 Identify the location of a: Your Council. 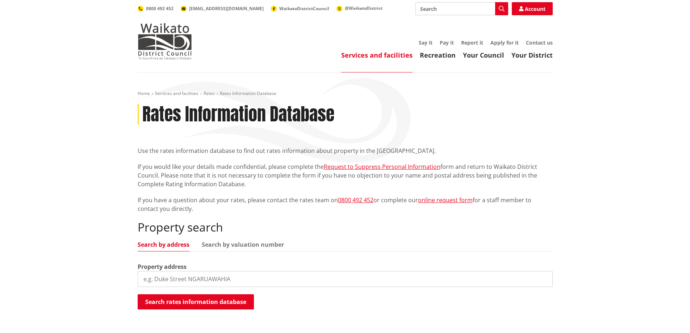
(484, 55).